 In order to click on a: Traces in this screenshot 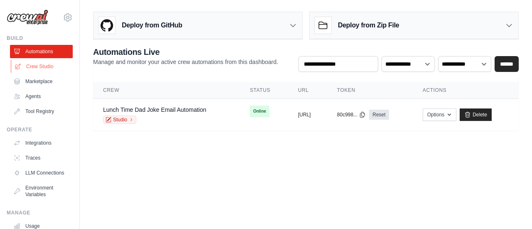, I will do `click(41, 158)`.